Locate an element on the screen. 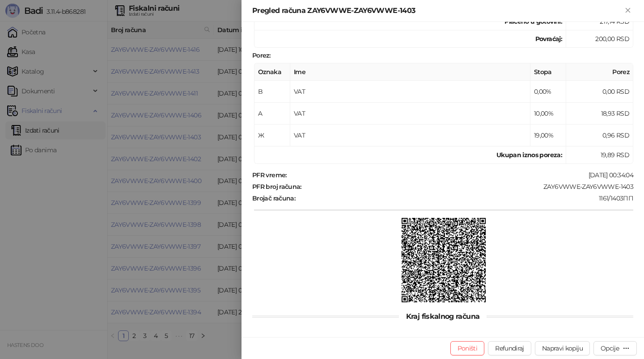 The height and width of the screenshot is (359, 644). th: Ime is located at coordinates (410, 72).